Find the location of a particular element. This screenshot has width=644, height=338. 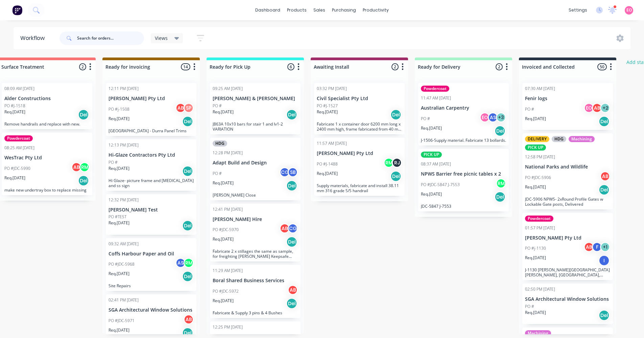

p: Hi-Glaze Contractors Pty Ltd is located at coordinates (151, 155).